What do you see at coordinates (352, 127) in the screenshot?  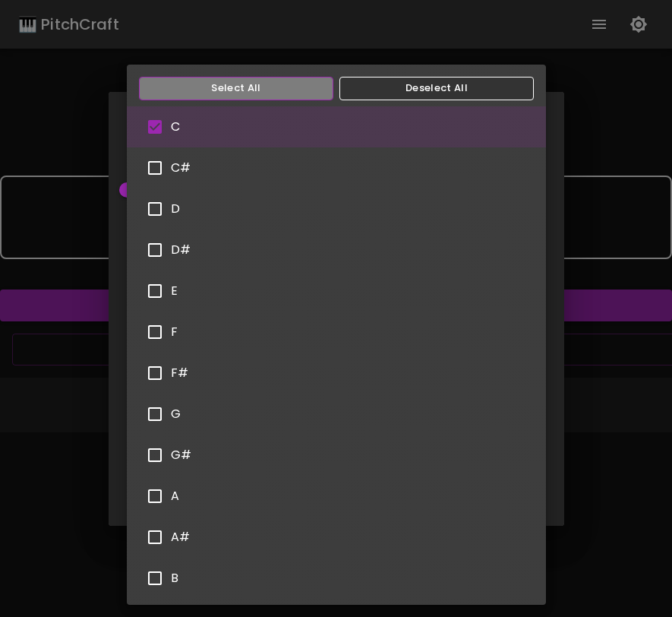 I see `span: C` at bounding box center [352, 127].